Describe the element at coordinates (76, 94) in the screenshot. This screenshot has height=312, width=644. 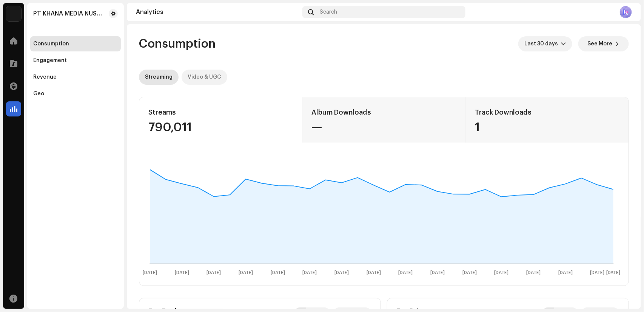
I see `re-m-nav-item: Geo` at that location.